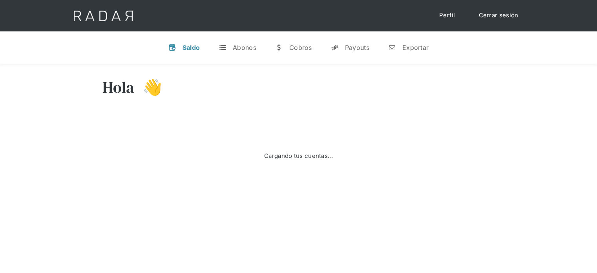  What do you see at coordinates (223, 48) in the screenshot?
I see `div: t` at bounding box center [223, 48].